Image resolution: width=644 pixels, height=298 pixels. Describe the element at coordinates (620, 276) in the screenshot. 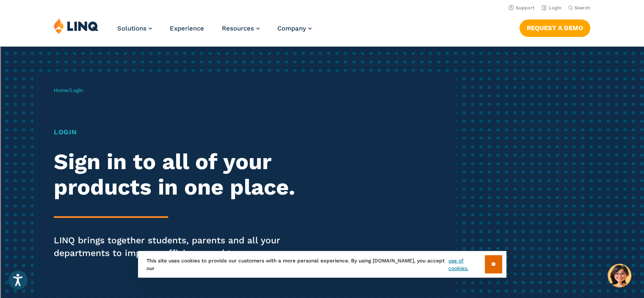

I see `button: Hello, have a question? Let’s chat.` at that location.